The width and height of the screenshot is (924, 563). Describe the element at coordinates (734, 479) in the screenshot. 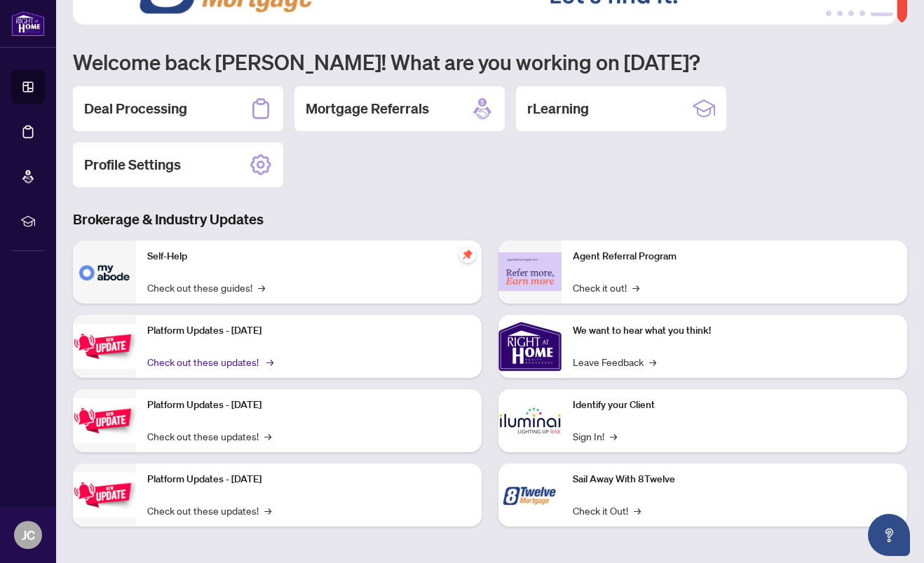

I see `p: Sail Away With 8Twelve` at that location.